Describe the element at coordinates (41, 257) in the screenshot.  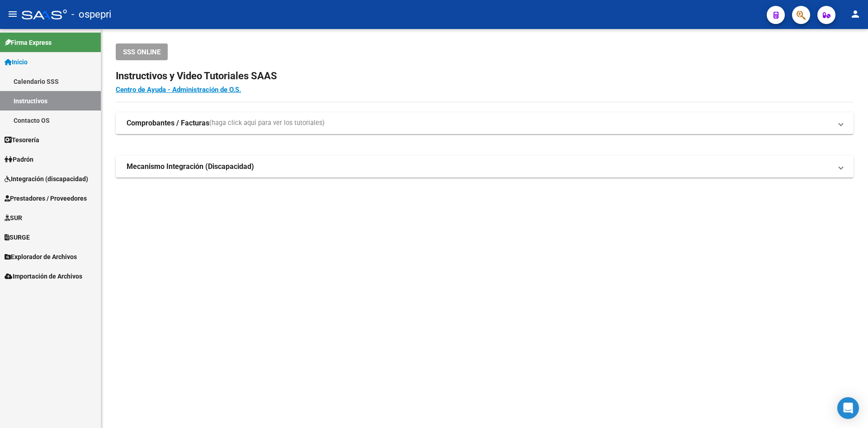
I see `span: Explorador de Archivos` at that location.